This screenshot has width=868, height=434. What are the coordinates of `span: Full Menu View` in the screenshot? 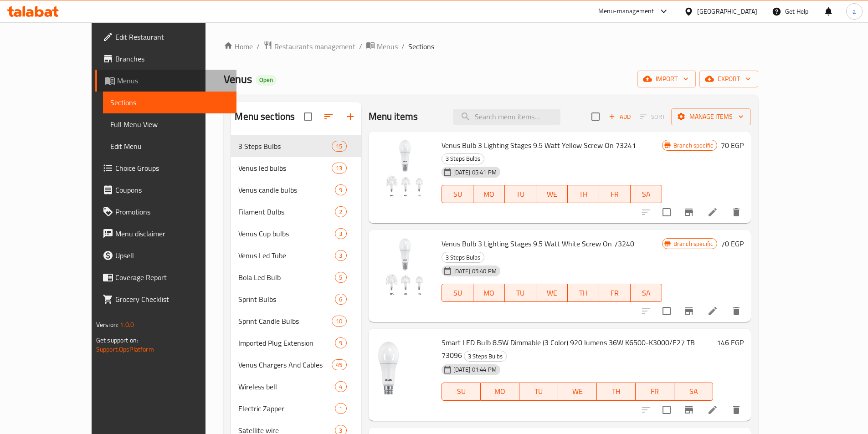 It's located at (170, 125).